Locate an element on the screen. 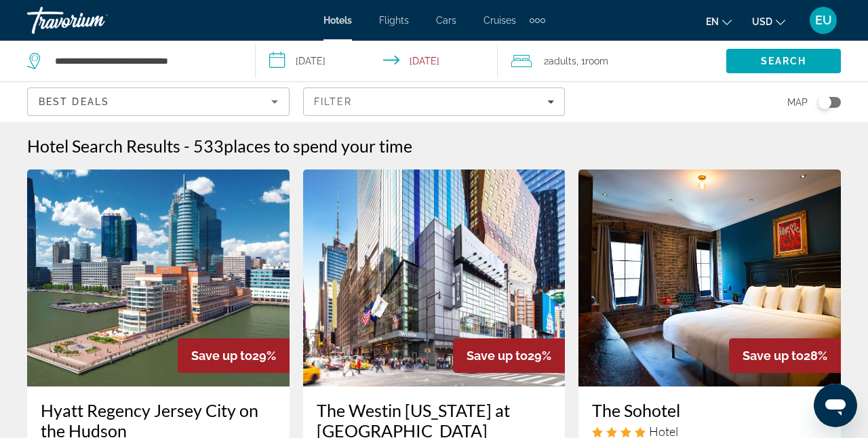 Image resolution: width=868 pixels, height=438 pixels. span: Best Deals is located at coordinates (74, 102).